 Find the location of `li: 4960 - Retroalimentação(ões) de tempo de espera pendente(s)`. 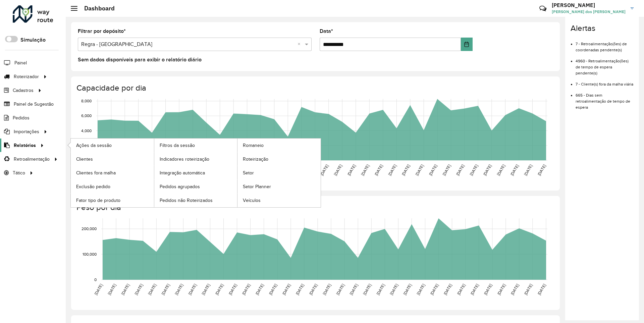

li: 4960 - Retroalimentação(ões) de tempo de espera pendente(s) is located at coordinates (605, 64).